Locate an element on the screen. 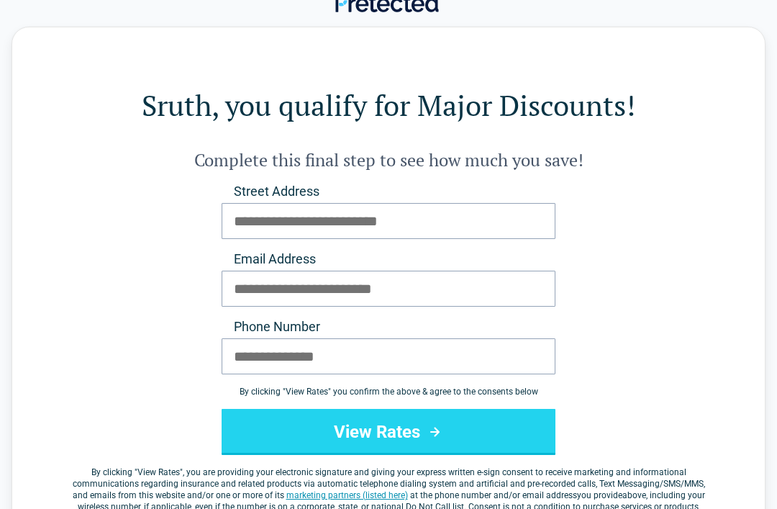  label: Phone Number is located at coordinates (388, 327).